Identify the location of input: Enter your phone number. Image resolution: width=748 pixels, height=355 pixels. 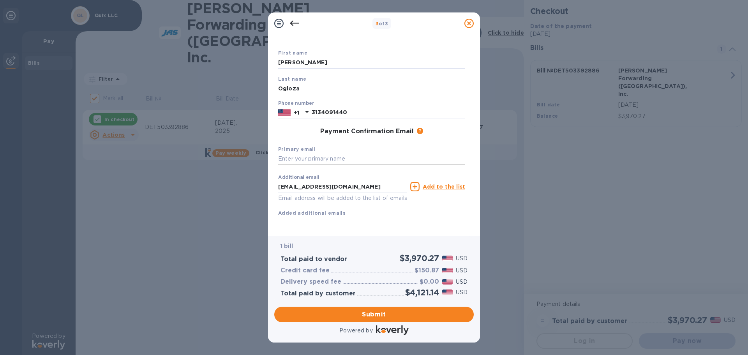
(388, 113).